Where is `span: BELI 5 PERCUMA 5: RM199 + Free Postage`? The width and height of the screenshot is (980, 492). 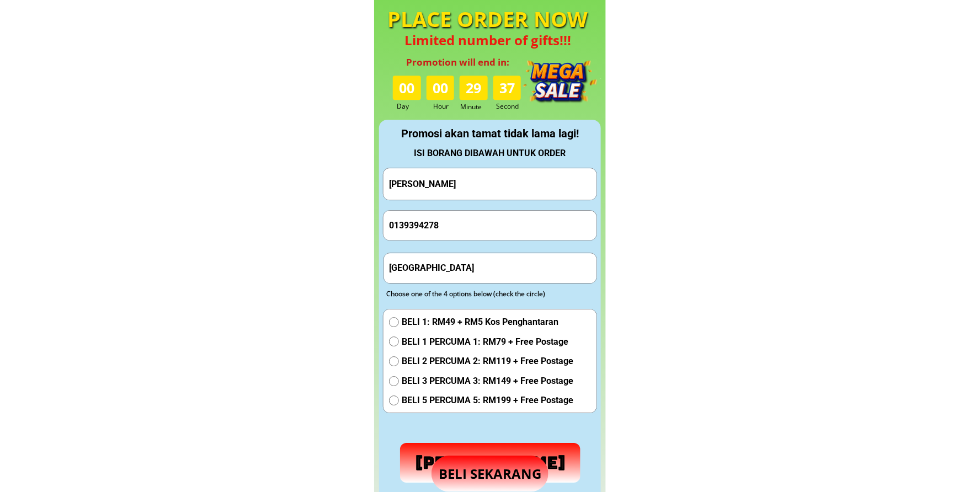 span: BELI 5 PERCUMA 5: RM199 + Free Postage is located at coordinates (487, 400).